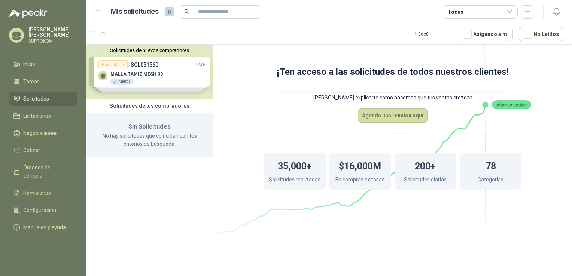 The image size is (572, 276). I want to click on a: Tareas, so click(43, 82).